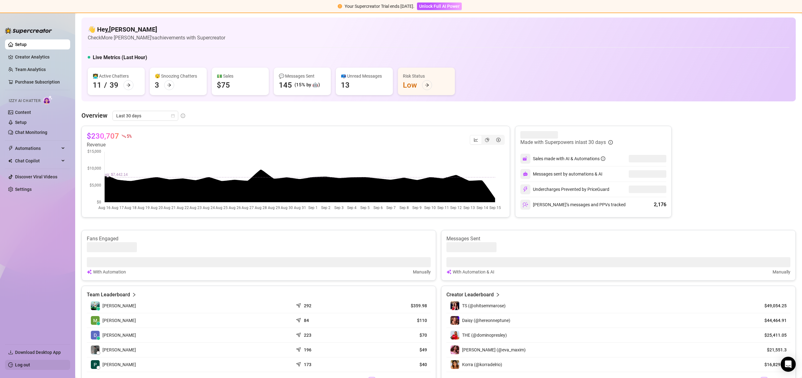 Image resolution: width=802 pixels, height=378 pixels. Describe the element at coordinates (109, 145) in the screenshot. I see `article: Revenue` at that location.